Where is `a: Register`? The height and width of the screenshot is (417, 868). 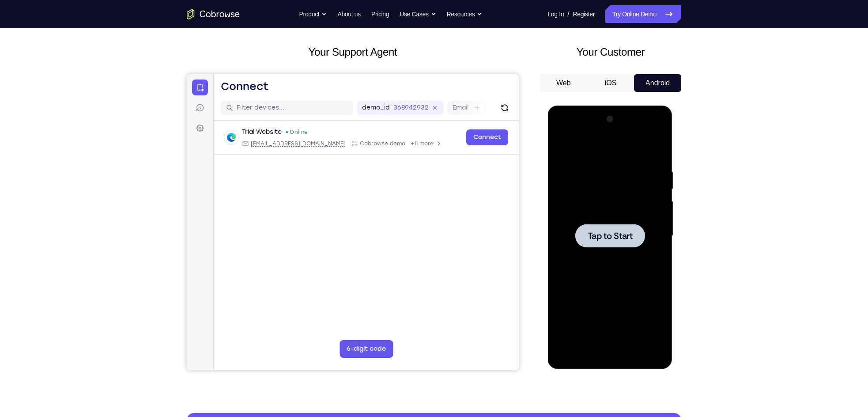 a: Register is located at coordinates (584, 14).